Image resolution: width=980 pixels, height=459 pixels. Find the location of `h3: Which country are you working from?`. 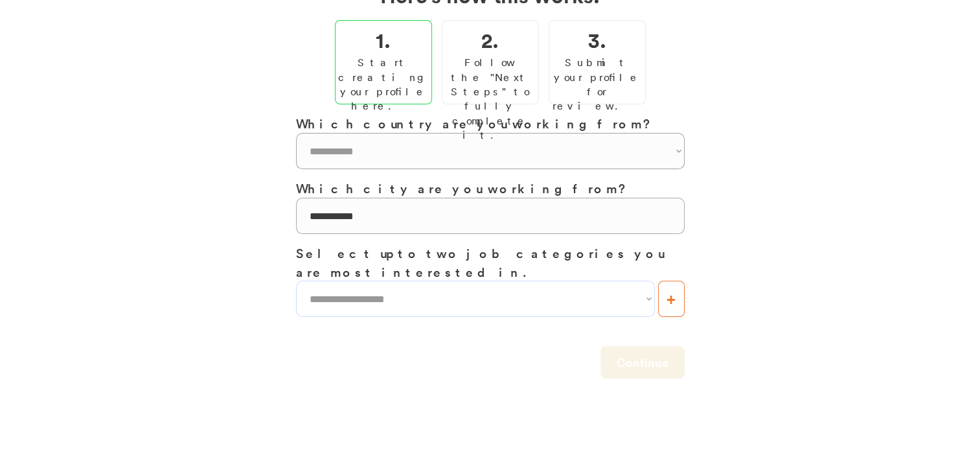

h3: Which country are you working from? is located at coordinates (490, 123).